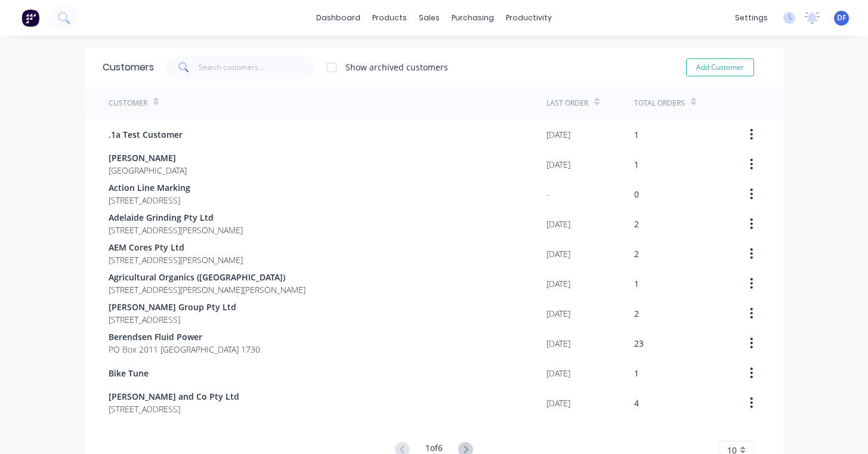 This screenshot has height=454, width=868. I want to click on div: productivity, so click(528, 18).